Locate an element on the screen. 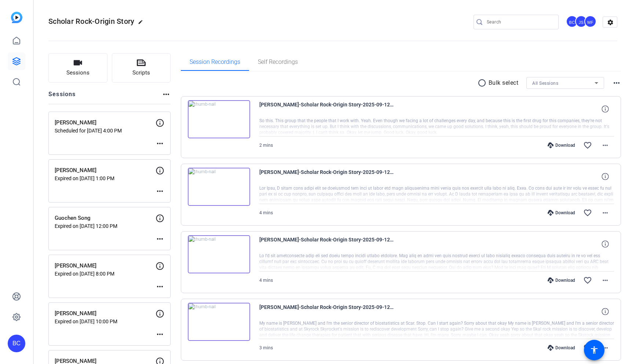 This screenshot has width=632, height=364. span: Sessions is located at coordinates (78, 73).